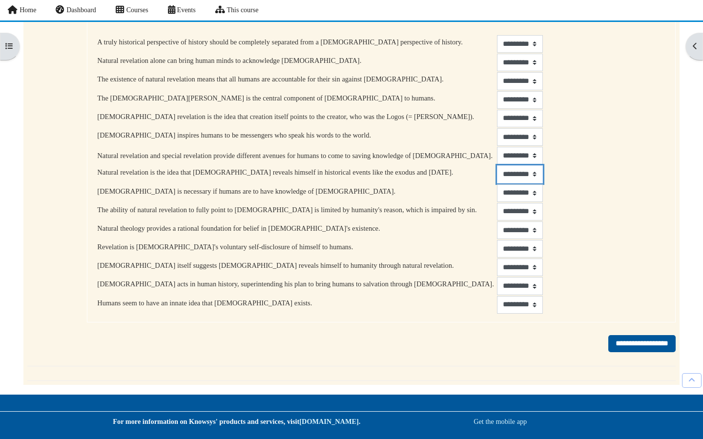 The height and width of the screenshot is (439, 703). What do you see at coordinates (236, 422) in the screenshot?
I see `strong: For more information on Knowsys' products and services, visit .` at bounding box center [236, 422].